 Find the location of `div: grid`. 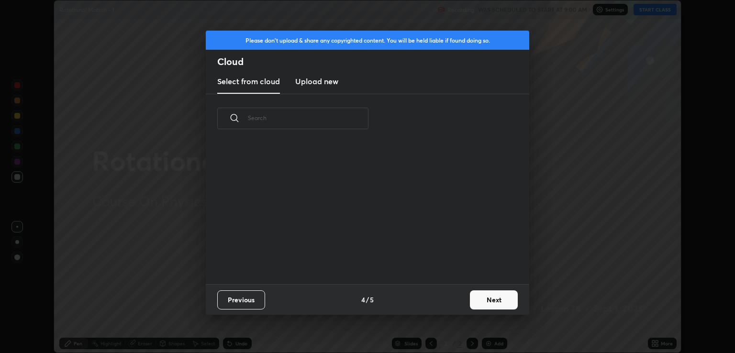

div: grid is located at coordinates (362, 212).